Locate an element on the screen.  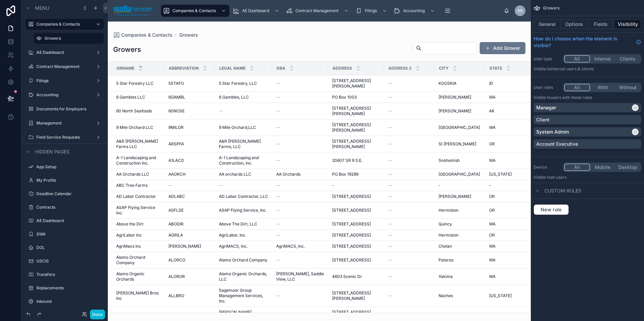
a: Inbound is located at coordinates (69, 302).